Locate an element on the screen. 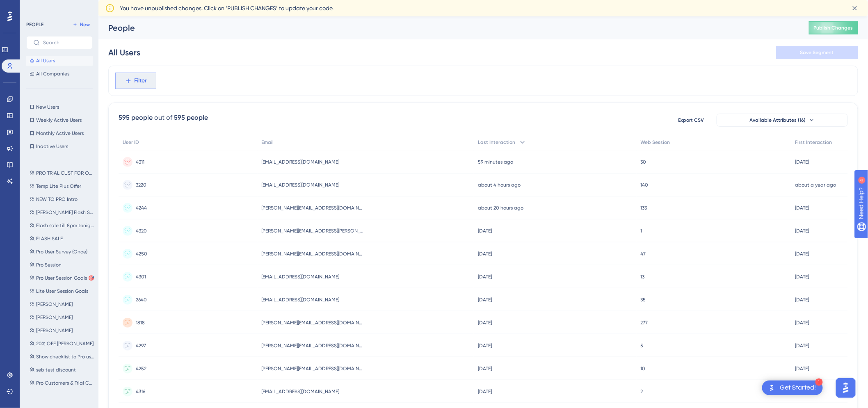 The height and width of the screenshot is (408, 868). button: Weekly Active Users is located at coordinates (60, 120).